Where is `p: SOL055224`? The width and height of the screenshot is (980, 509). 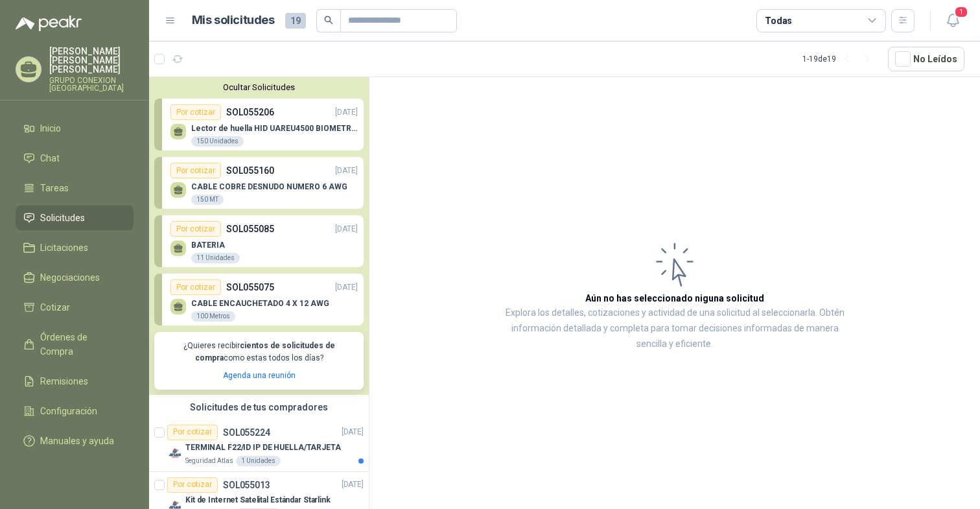
p: SOL055224 is located at coordinates (246, 433).